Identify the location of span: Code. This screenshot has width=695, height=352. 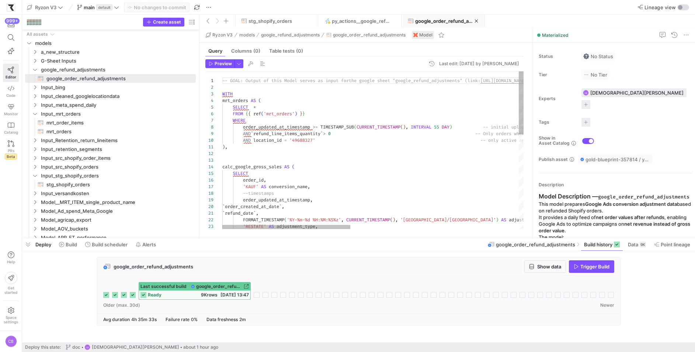
(11, 95).